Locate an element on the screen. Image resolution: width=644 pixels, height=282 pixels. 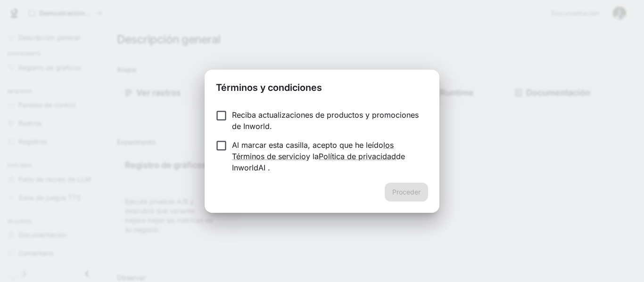
font: los Términos de servicio is located at coordinates (313, 151).